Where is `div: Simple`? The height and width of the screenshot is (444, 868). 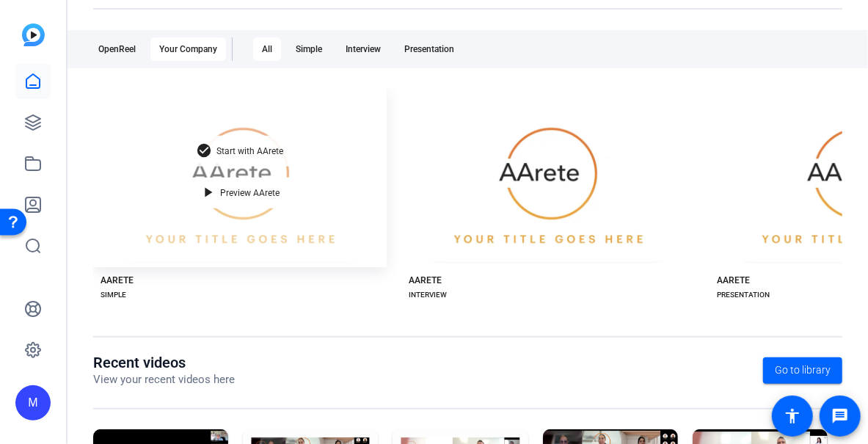 div: Simple is located at coordinates (309, 49).